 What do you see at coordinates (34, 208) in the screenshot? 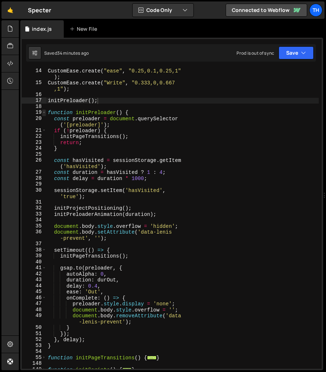
I see `div: 32` at bounding box center [34, 208].